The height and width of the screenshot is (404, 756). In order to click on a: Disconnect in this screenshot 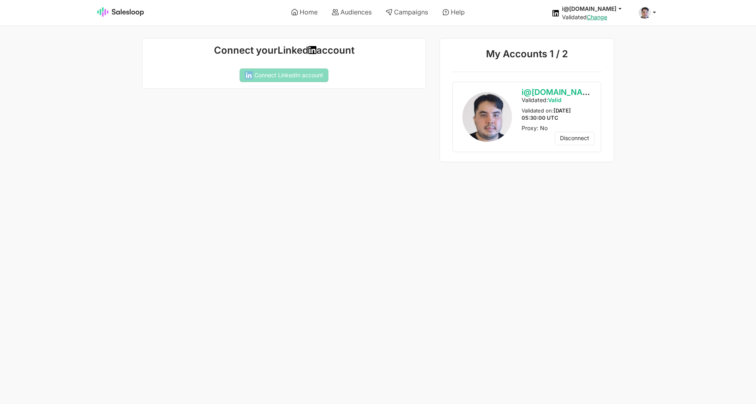, I will do `click(575, 138)`.